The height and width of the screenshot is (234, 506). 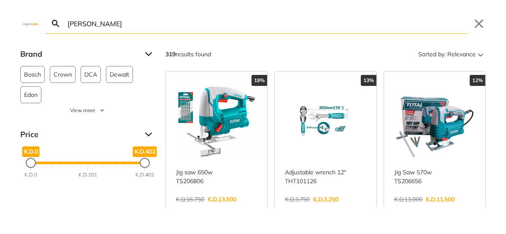 What do you see at coordinates (56, 24) in the screenshot?
I see `svg: Search` at bounding box center [56, 24].